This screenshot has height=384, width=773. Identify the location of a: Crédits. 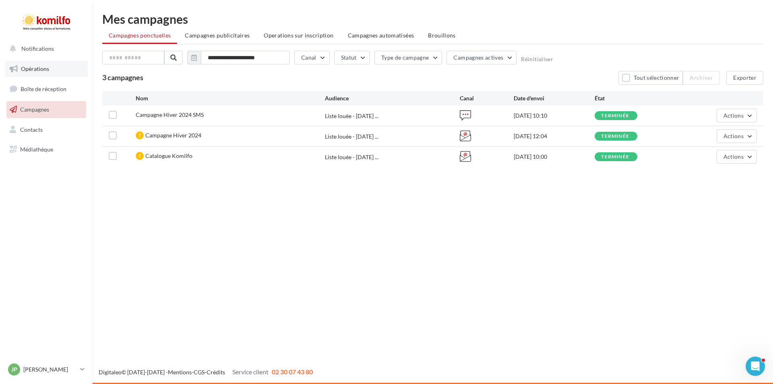
(216, 372).